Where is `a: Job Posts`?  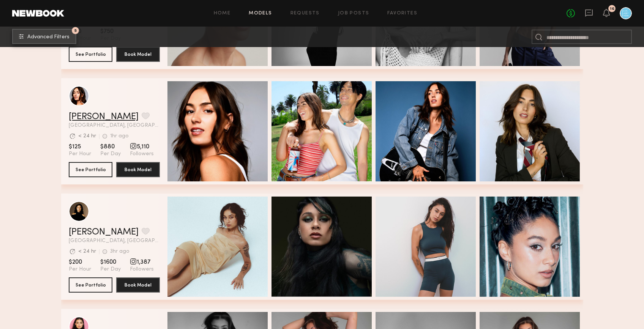 a: Job Posts is located at coordinates (354, 13).